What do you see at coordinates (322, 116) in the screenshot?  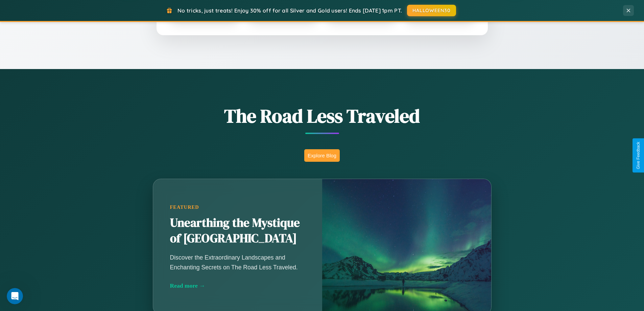 I see `h1: The Road Less Traveled` at bounding box center [322, 116].